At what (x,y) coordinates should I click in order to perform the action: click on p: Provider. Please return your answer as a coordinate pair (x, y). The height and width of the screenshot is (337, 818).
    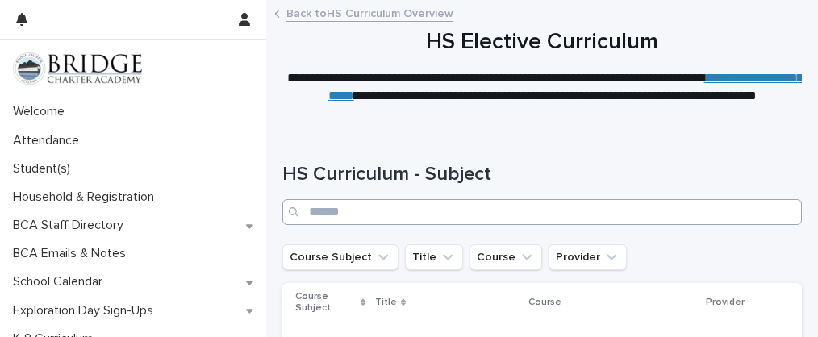
    Looking at the image, I should click on (725, 303).